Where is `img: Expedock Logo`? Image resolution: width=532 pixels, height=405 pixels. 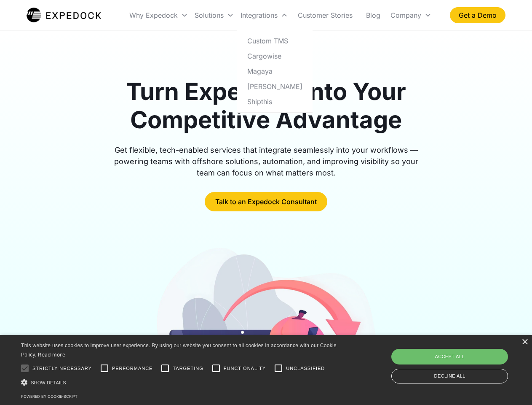
img: Expedock Logo is located at coordinates (63, 16).